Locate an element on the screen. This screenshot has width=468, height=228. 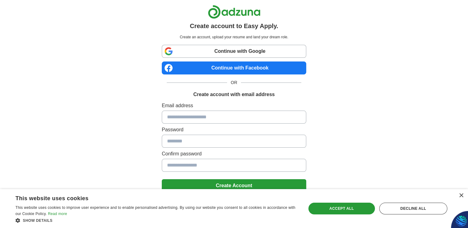
div: Decline all is located at coordinates (413, 209).